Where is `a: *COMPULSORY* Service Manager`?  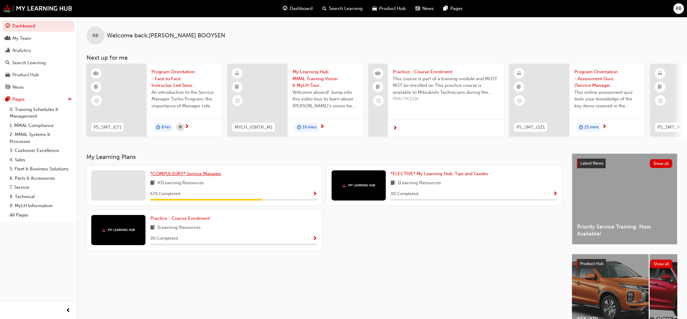
a: *COMPULSORY* Service Manager is located at coordinates (187, 174).